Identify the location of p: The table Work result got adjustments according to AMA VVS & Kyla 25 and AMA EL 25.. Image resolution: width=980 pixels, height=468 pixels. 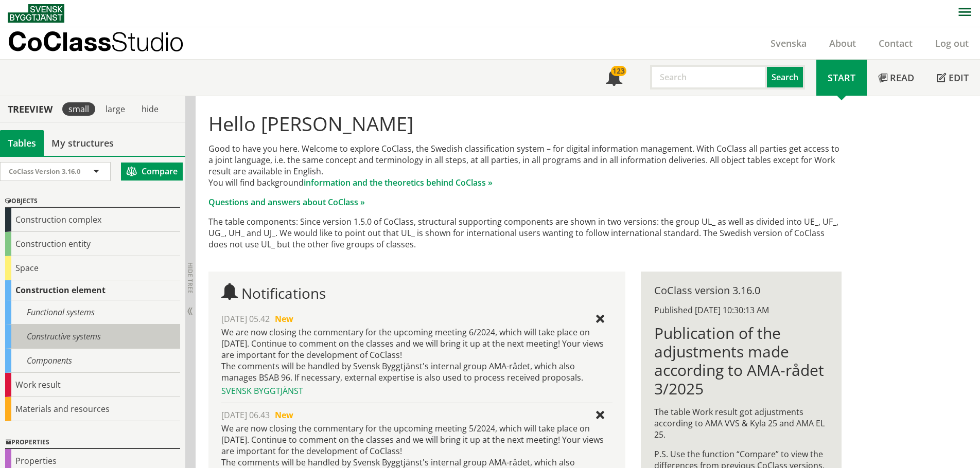
(741, 424).